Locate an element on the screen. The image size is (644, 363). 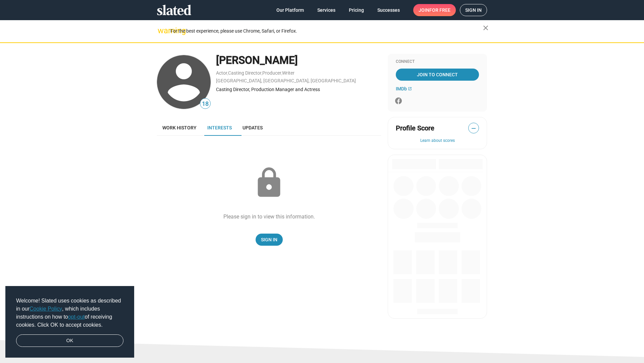
a: Joinfor free is located at coordinates (434, 10).